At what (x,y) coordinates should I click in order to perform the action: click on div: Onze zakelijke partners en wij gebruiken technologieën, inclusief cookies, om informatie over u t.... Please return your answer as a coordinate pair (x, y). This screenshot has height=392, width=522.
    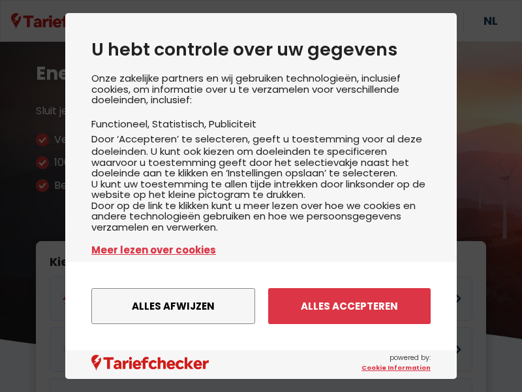
    Looking at the image, I should click on (261, 184).